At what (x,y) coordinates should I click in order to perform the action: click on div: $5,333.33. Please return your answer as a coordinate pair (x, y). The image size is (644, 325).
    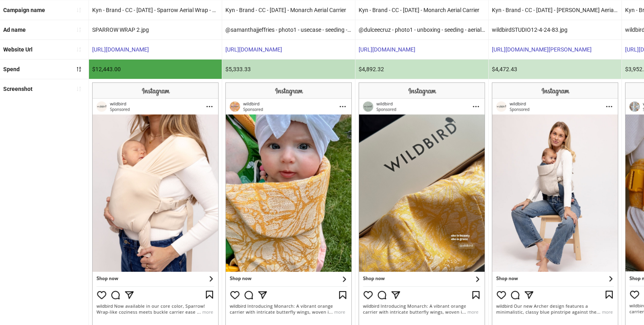
    Looking at the image, I should click on (289, 69).